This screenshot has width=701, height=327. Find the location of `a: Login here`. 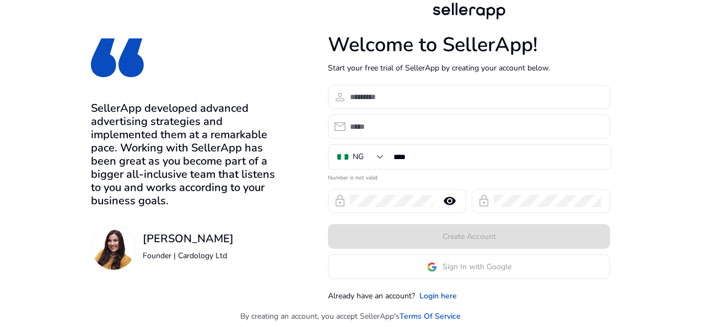

a: Login here is located at coordinates (438, 296).